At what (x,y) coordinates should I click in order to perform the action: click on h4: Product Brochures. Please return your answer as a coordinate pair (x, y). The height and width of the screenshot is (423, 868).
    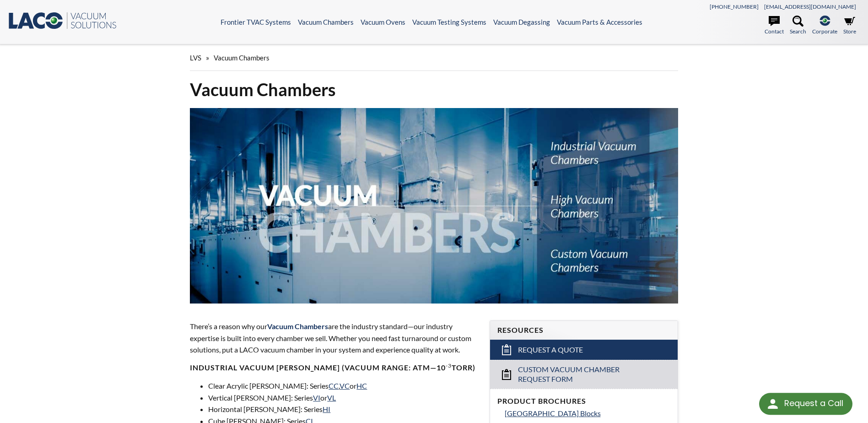
    Looking at the image, I should click on (584, 401).